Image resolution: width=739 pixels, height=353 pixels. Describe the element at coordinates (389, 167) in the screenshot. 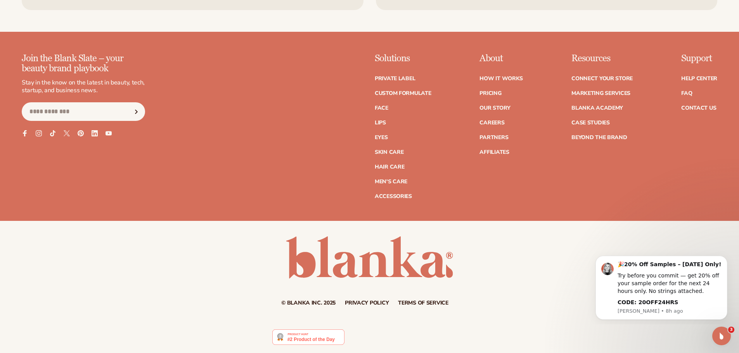

I see `a: Hair Care` at that location.